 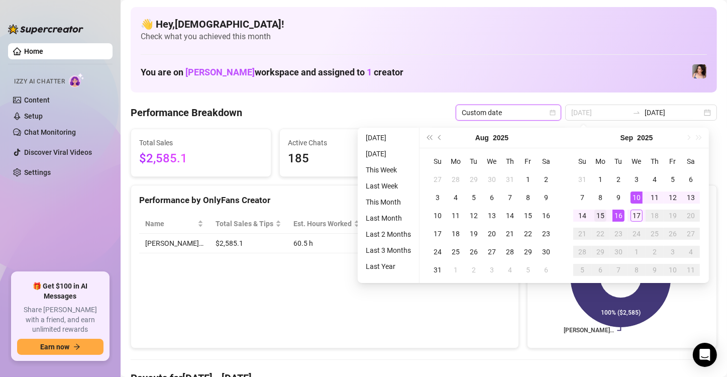 I want to click on td: 2025-09-28, so click(x=583, y=252).